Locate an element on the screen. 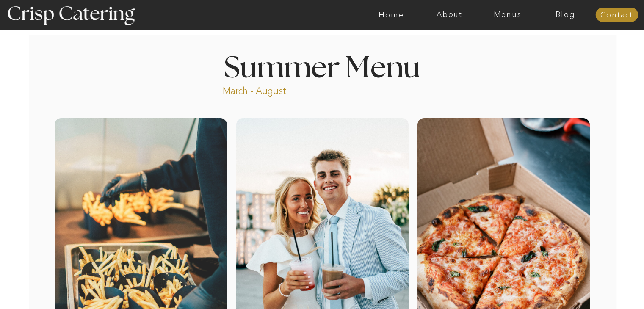 Image resolution: width=644 pixels, height=309 pixels. a: Contact is located at coordinates (616, 15).